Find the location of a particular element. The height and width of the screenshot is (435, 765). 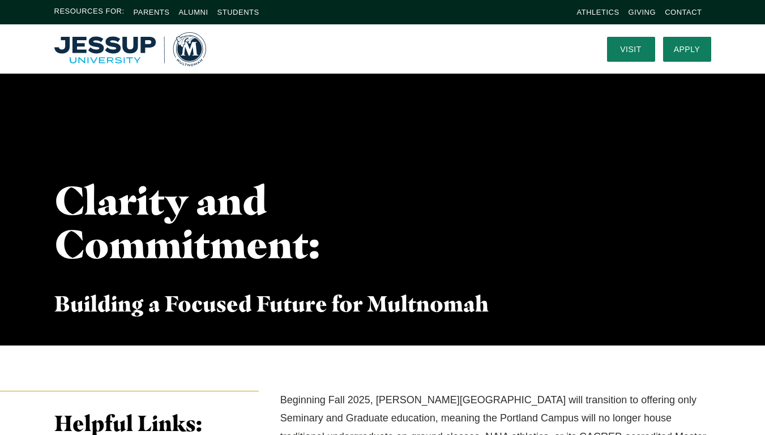

img: Multnomah University Logo is located at coordinates (130, 49).